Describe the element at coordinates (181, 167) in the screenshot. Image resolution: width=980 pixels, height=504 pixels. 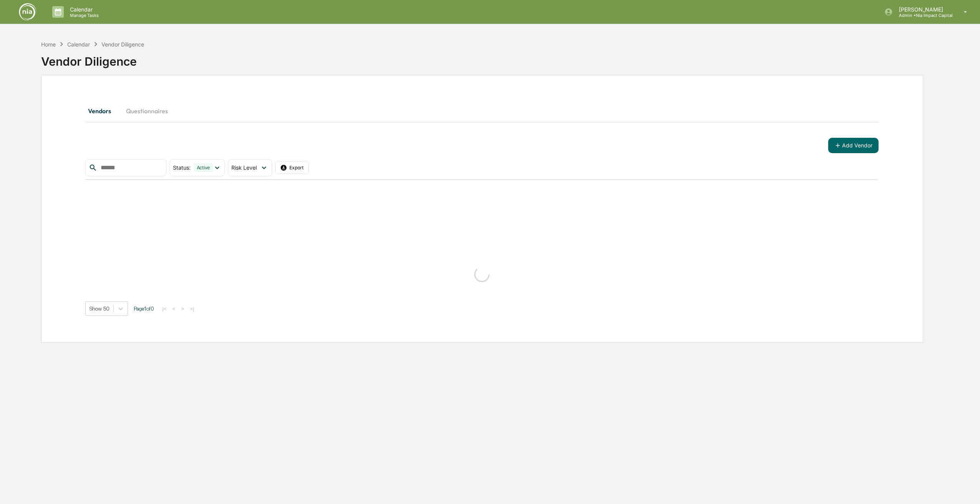
I see `span: Status :` at that location.